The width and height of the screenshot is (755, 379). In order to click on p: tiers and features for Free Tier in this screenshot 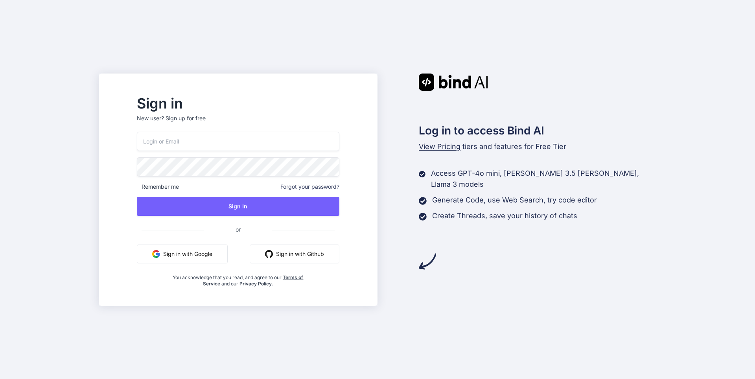, I will do `click(538, 147)`.